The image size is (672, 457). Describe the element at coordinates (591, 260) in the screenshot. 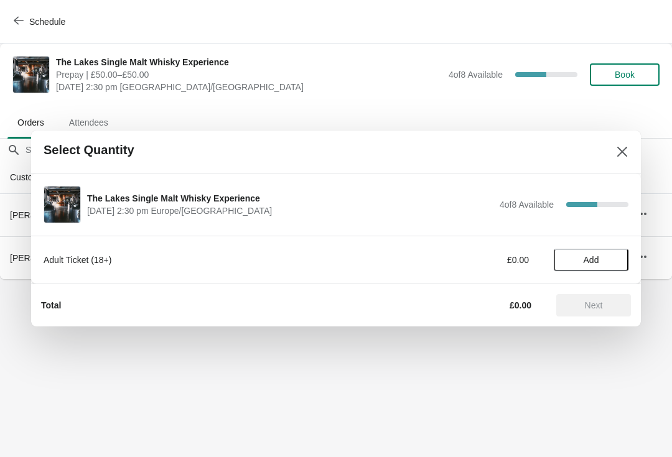

I see `span: Add` at that location.